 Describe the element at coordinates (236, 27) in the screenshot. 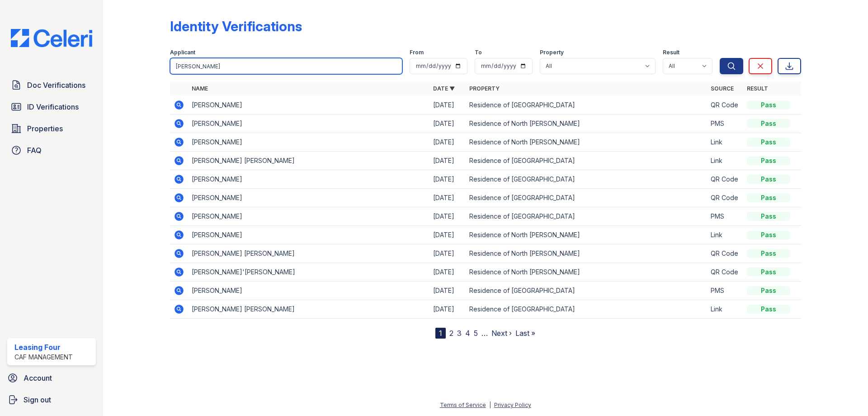

I see `div: Identity Verifications` at that location.